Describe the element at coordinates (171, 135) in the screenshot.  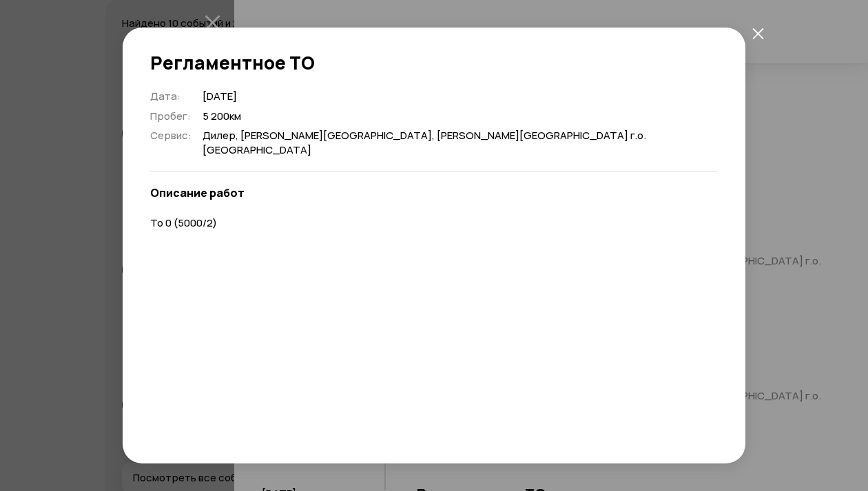
I see `span: Сервис :` at that location.